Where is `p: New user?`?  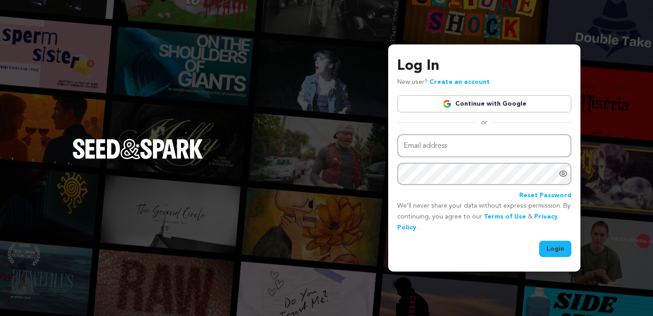
p: New user? is located at coordinates (443, 82).